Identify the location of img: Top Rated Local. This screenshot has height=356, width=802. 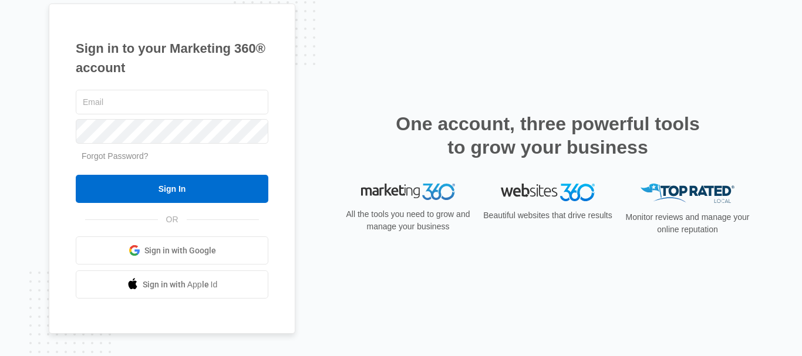
(687, 193).